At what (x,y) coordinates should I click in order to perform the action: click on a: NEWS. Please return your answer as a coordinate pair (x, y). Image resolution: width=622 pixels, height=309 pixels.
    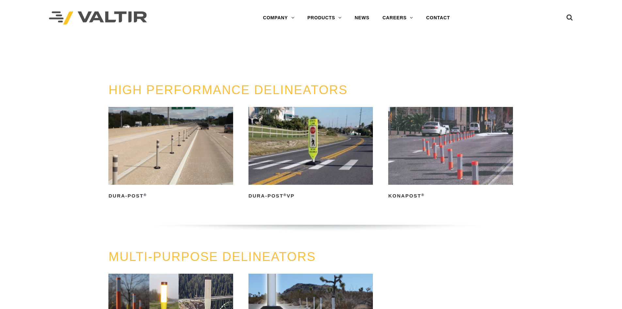
    Looking at the image, I should click on (362, 18).